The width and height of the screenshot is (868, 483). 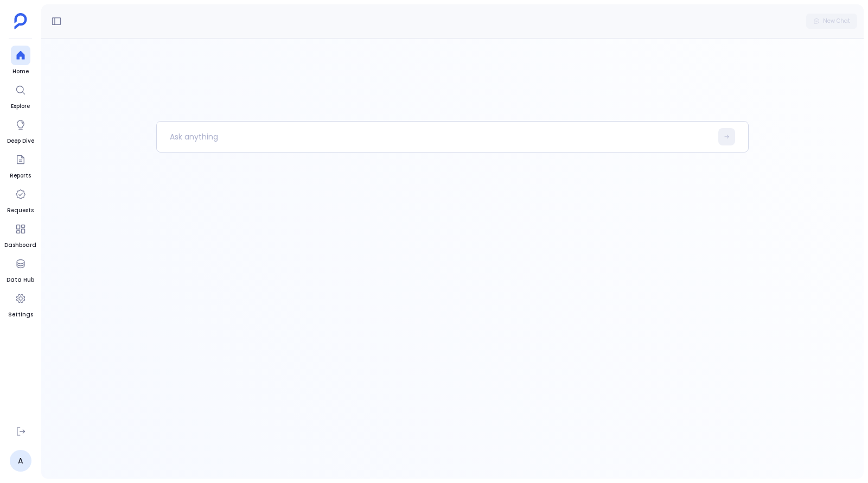 What do you see at coordinates (20, 71) in the screenshot?
I see `span: Home` at bounding box center [20, 71].